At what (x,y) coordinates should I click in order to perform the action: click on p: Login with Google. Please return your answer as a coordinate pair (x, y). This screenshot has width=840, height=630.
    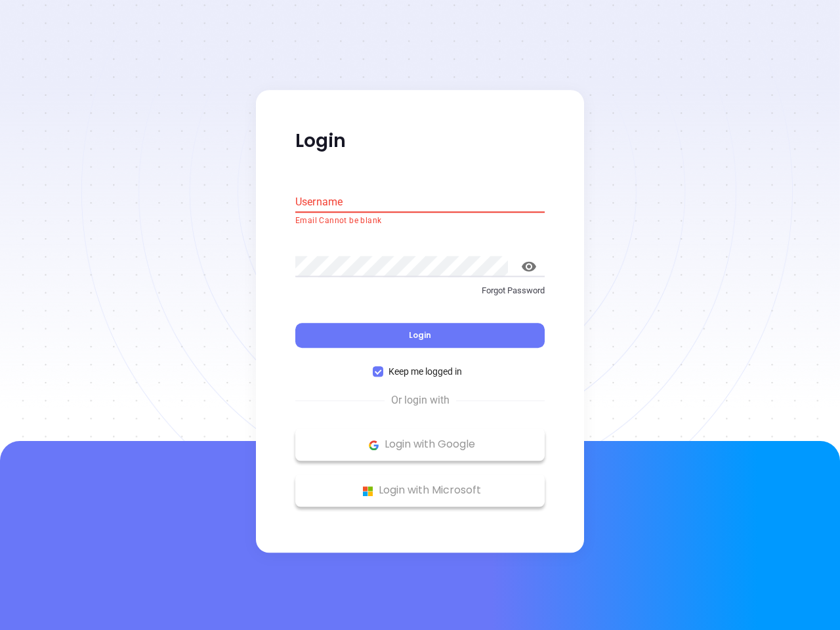
    Looking at the image, I should click on (420, 445).